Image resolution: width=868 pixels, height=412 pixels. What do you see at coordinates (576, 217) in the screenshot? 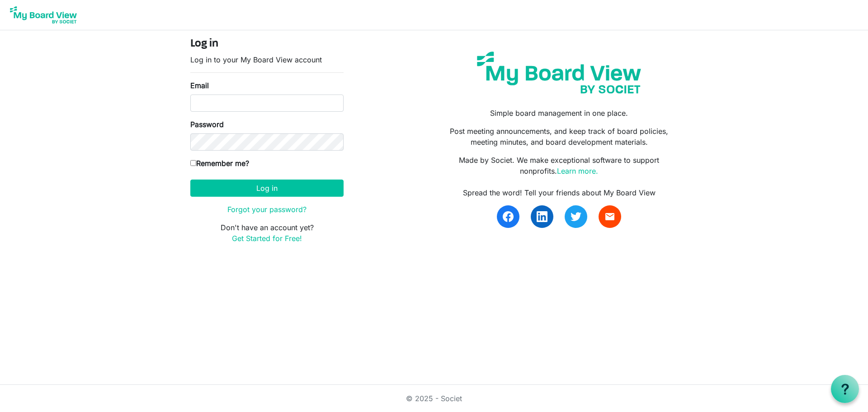
I see `img: twitter.svg` at bounding box center [576, 217].